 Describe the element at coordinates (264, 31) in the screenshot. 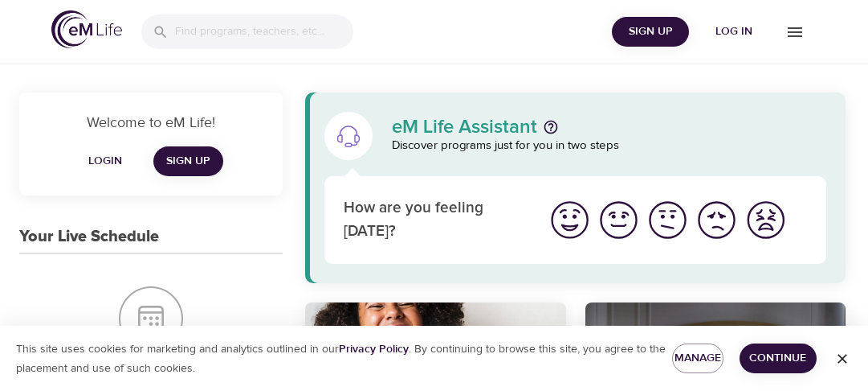

I see `input: Find programs, teachers, etc...` at that location.